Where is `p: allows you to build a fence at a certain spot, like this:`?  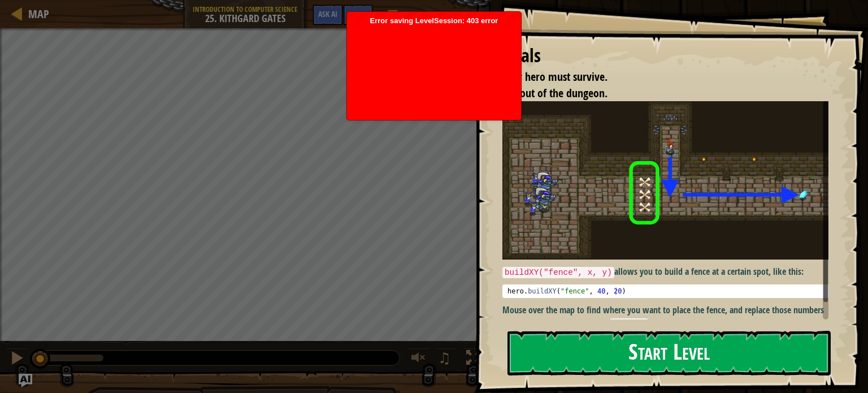
p: allows you to build a fence at a certain spot, like this: is located at coordinates (670, 272).